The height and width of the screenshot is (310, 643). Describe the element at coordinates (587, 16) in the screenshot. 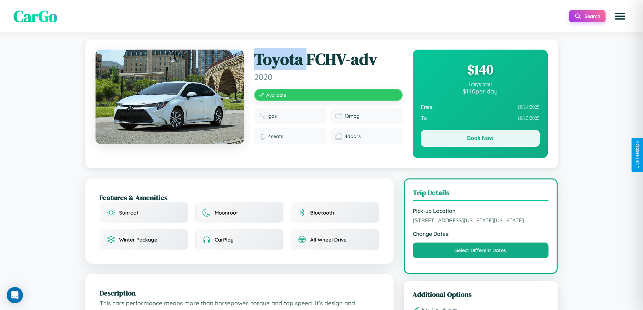

I see `button: Search` at that location.